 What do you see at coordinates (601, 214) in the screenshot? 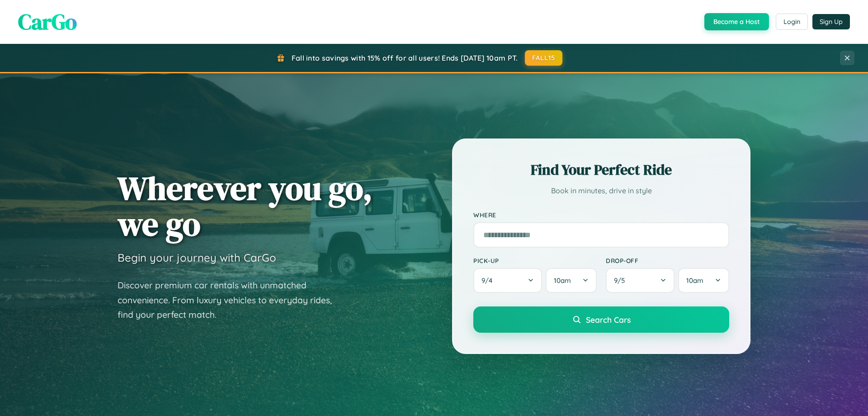
I see `label: Where` at bounding box center [601, 214].